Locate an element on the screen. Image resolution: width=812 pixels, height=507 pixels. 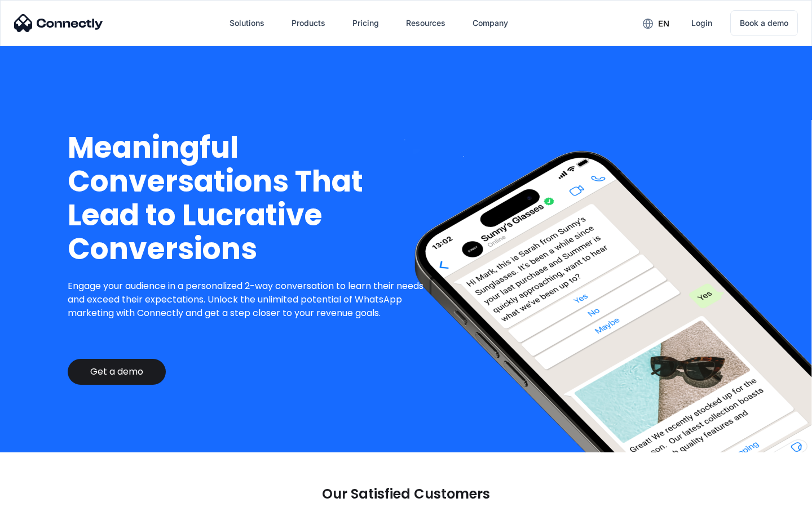
div: Solutions is located at coordinates (247, 23).